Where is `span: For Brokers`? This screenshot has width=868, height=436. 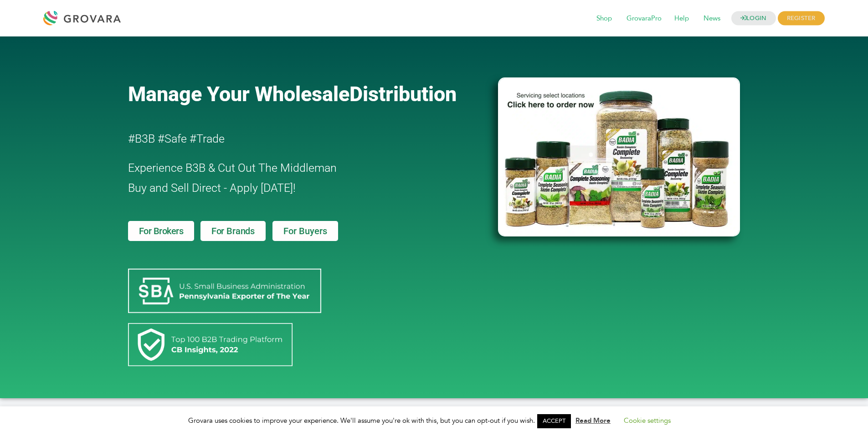
span: For Brokers is located at coordinates (161, 231).